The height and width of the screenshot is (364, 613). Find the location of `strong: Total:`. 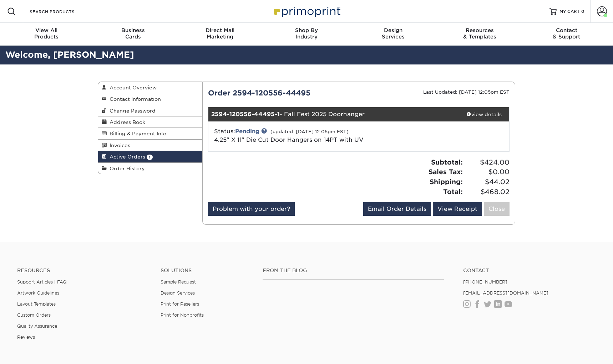

strong: Total: is located at coordinates (453, 192).